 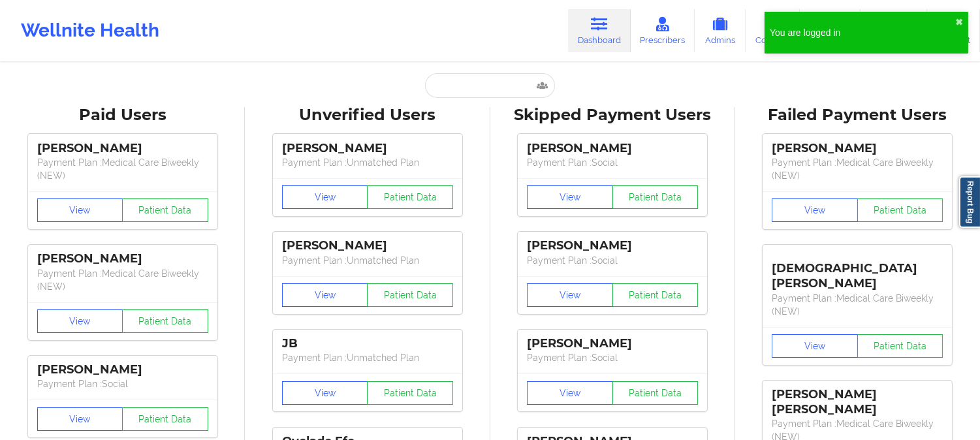 What do you see at coordinates (719, 31) in the screenshot?
I see `a: Admins` at bounding box center [719, 31].